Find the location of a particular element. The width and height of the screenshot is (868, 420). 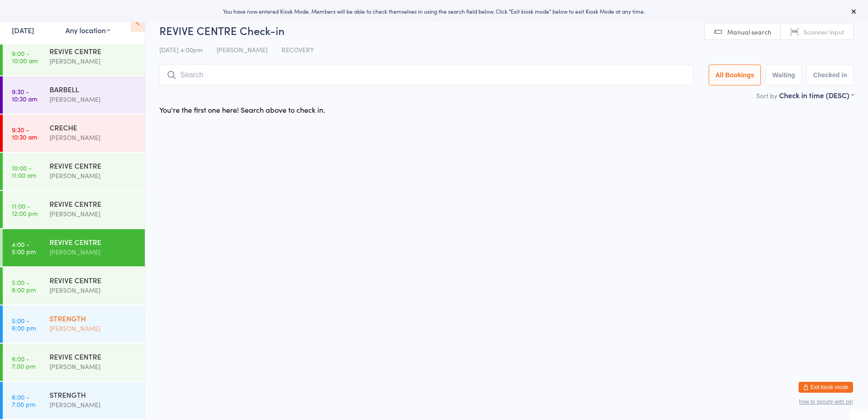

div: You're the first one here! Search above to check in. is located at coordinates (242, 110).